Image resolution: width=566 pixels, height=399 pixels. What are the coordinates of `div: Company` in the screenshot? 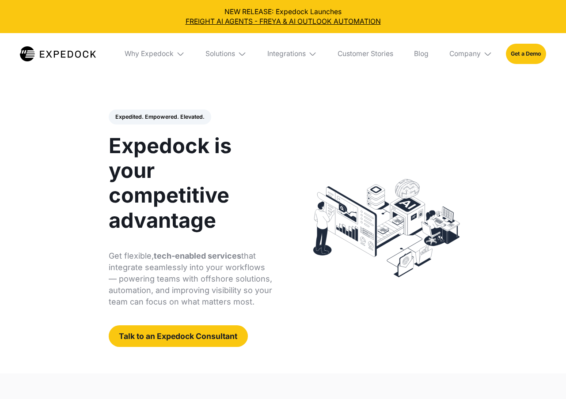 It's located at (464, 54).